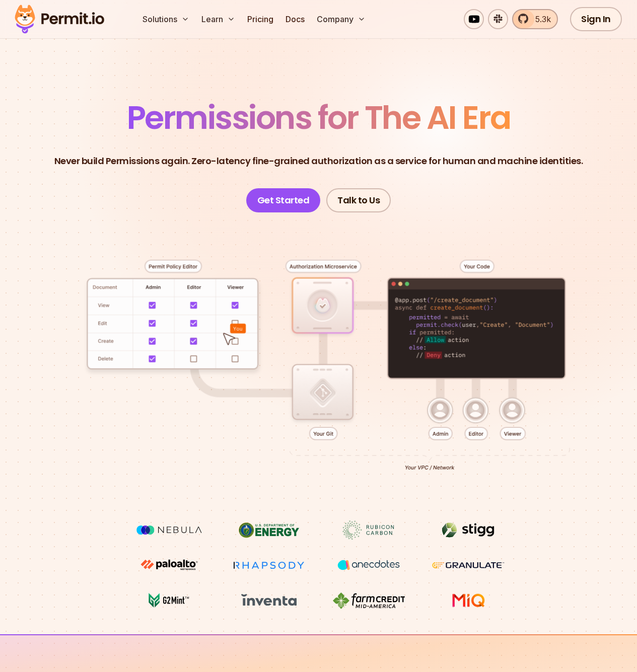  Describe the element at coordinates (540, 19) in the screenshot. I see `span: 5.3k` at that location.